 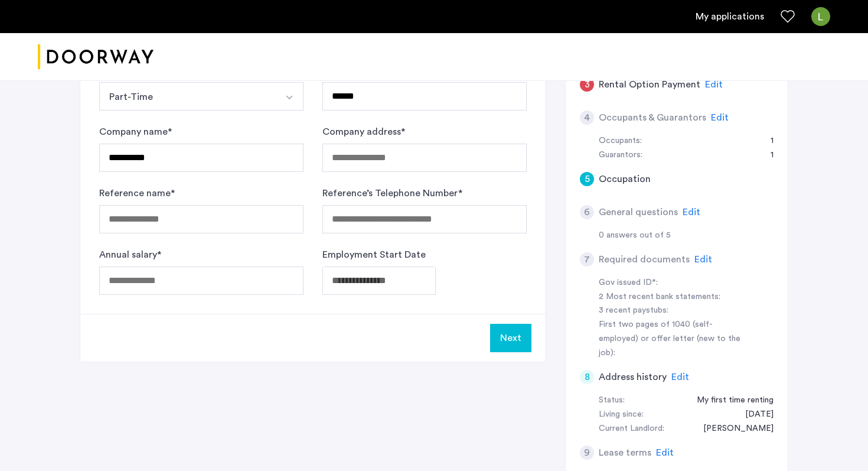 I want to click on div: First two pages of 1040 (self-employed) or offer letter (new to the job):, so click(x=674, y=339).